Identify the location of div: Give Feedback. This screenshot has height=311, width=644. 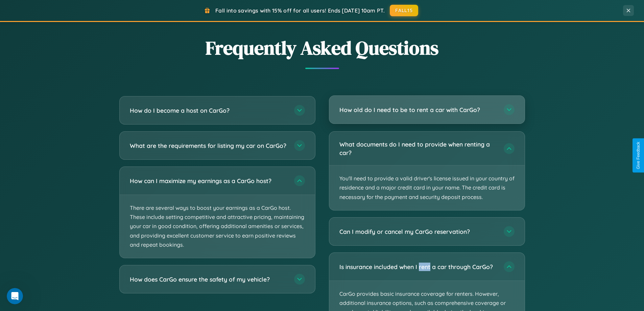
(638, 156).